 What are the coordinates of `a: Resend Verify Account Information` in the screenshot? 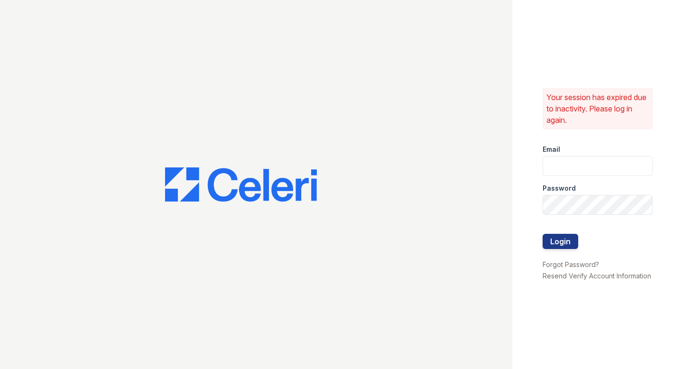 It's located at (596, 275).